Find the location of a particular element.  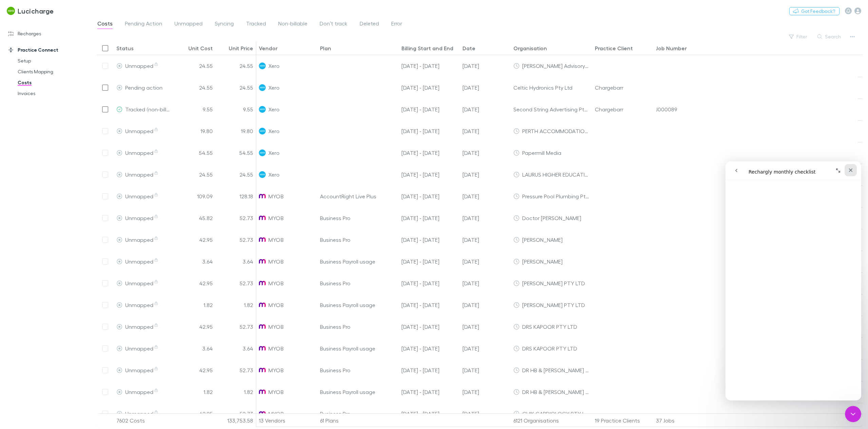

div: 61 Plans is located at coordinates (358, 420).